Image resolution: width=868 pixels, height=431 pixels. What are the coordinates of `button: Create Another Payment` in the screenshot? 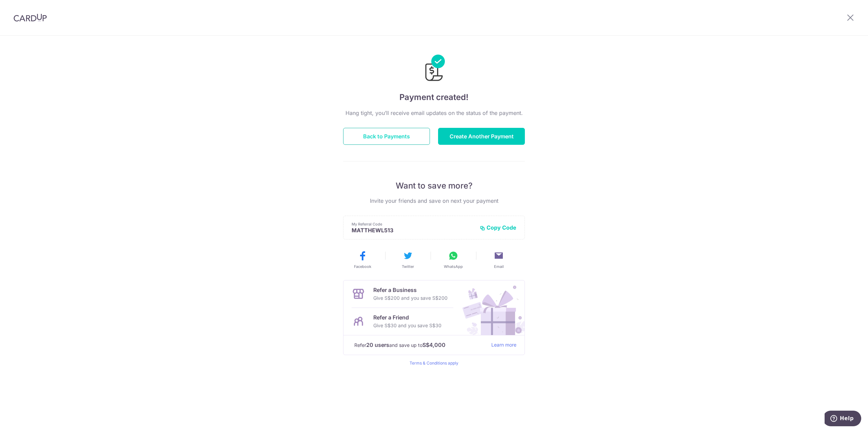 It's located at (482, 136).